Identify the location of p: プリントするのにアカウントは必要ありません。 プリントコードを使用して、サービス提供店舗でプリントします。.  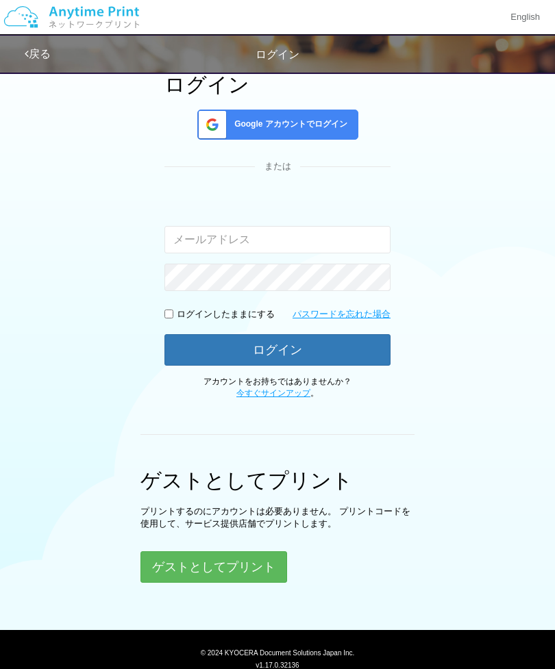
(277, 518).